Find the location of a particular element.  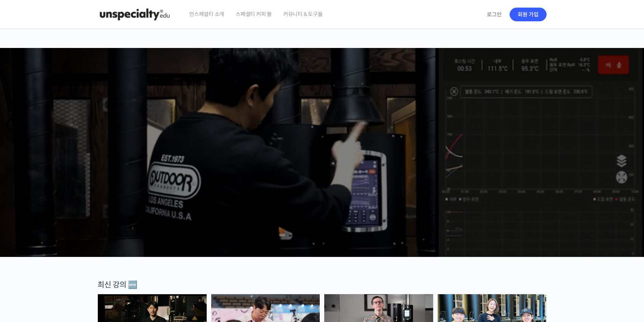

a: 회원 가입 is located at coordinates (528, 15).